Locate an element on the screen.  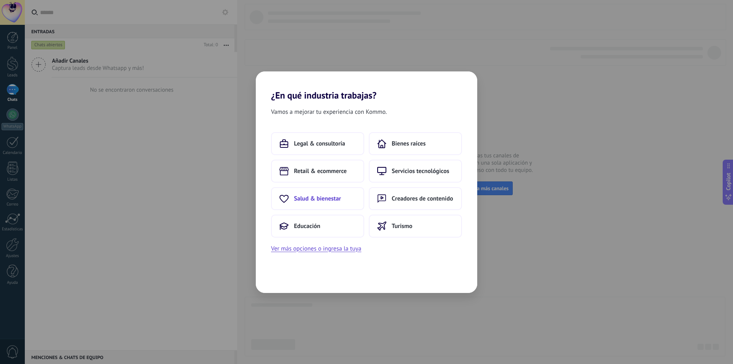
button: Legal & consultoría is located at coordinates (318, 144).